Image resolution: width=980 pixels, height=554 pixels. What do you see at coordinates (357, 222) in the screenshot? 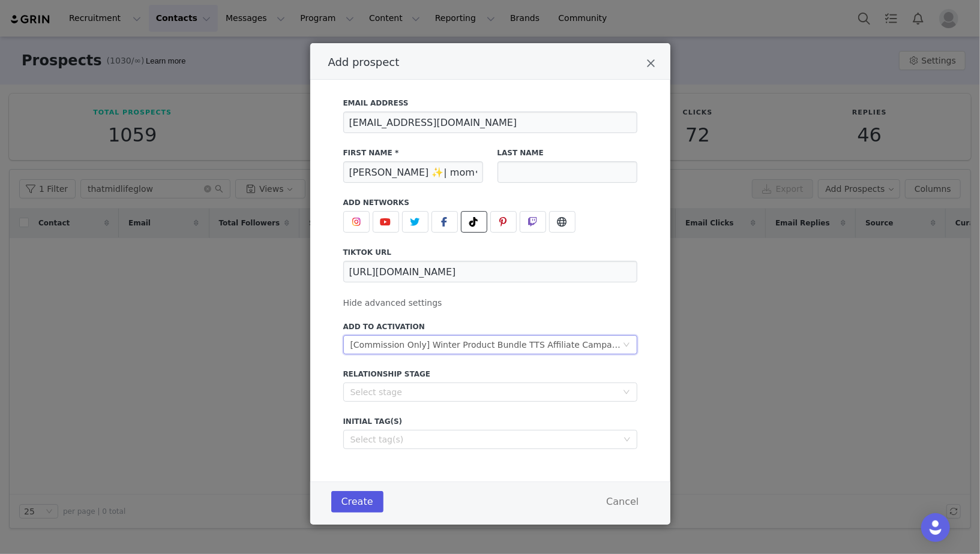
I see `img: instagram.svg` at bounding box center [357, 222].